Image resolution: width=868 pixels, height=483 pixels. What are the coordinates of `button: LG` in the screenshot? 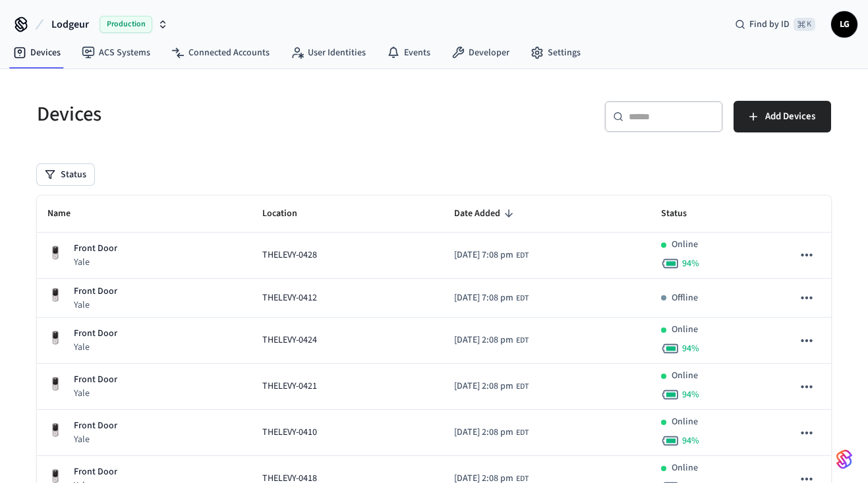 It's located at (844, 25).